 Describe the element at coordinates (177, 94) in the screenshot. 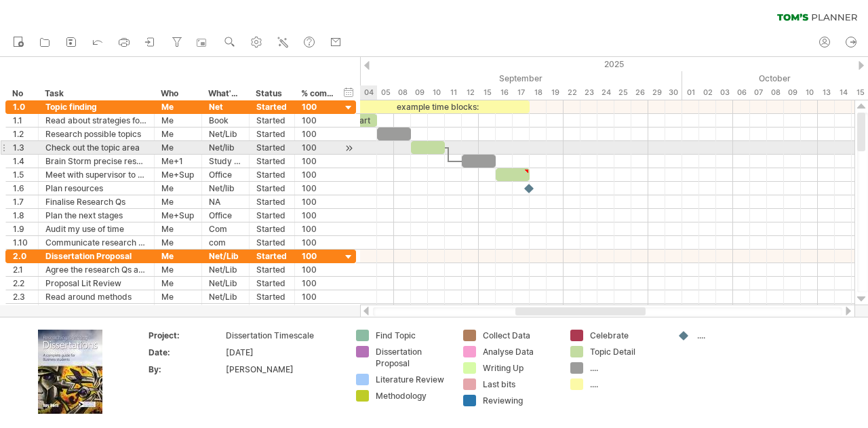

I see `div: Who` at that location.